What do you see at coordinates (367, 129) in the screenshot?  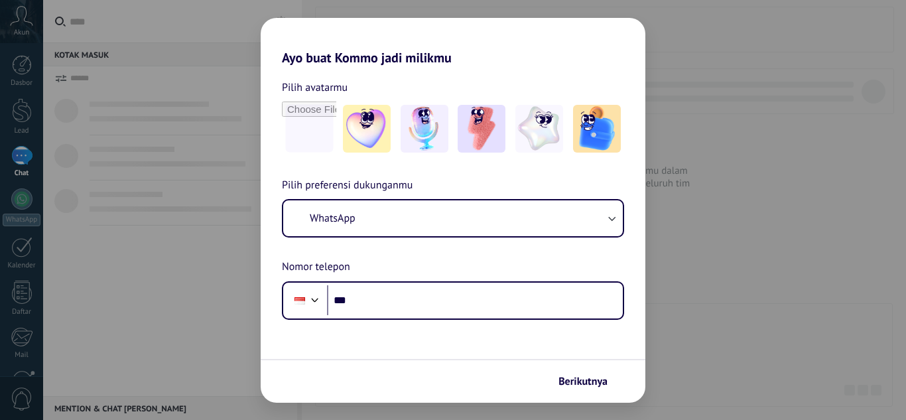 I see `img: -1.jpeg` at bounding box center [367, 129].